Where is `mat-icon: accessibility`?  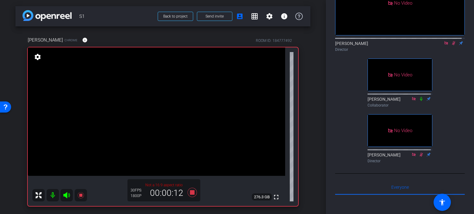
mat-icon: accessibility is located at coordinates (442, 203).